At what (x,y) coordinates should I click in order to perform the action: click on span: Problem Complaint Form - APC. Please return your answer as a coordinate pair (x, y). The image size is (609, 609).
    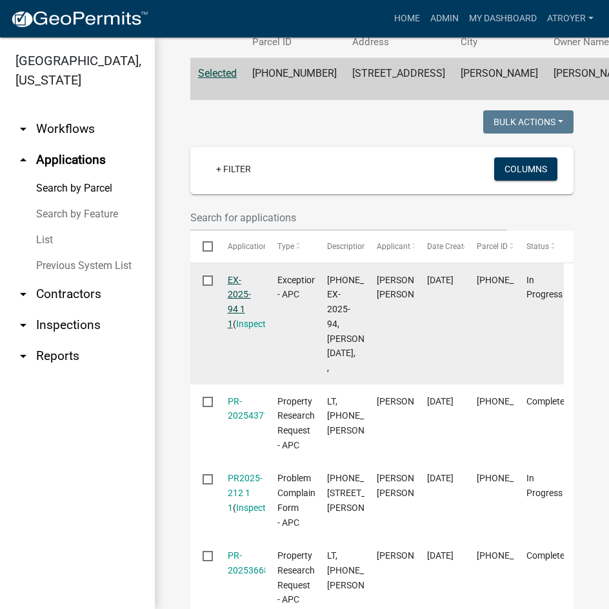
    Looking at the image, I should click on (298, 500).